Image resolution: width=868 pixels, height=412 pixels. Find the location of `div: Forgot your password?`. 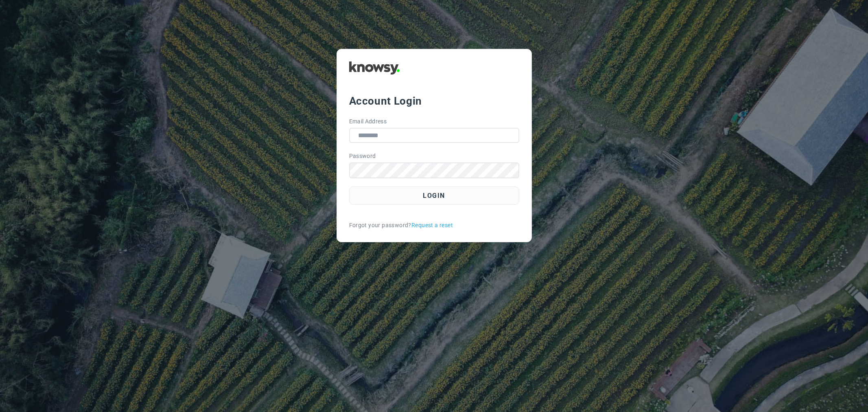

div: Forgot your password? is located at coordinates (434, 225).